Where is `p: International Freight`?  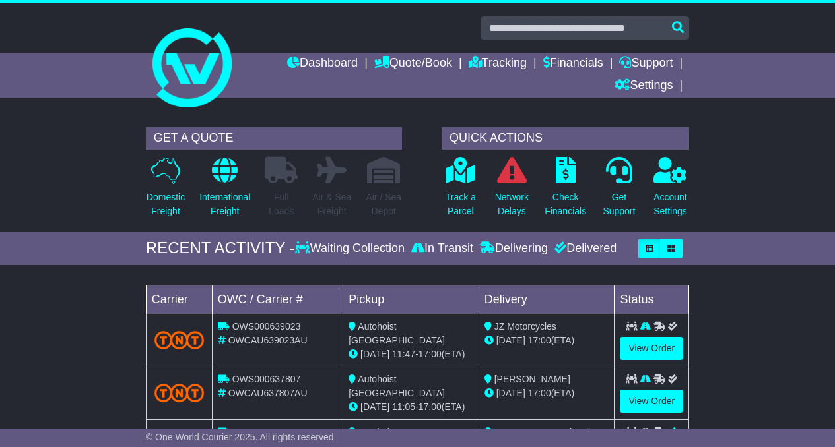
p: International Freight is located at coordinates (224, 205).